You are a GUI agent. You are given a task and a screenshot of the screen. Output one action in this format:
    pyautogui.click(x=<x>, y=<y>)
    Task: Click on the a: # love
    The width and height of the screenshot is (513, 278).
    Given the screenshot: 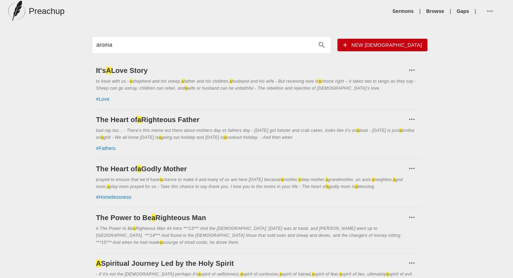 What is the action you would take?
    pyautogui.click(x=103, y=99)
    